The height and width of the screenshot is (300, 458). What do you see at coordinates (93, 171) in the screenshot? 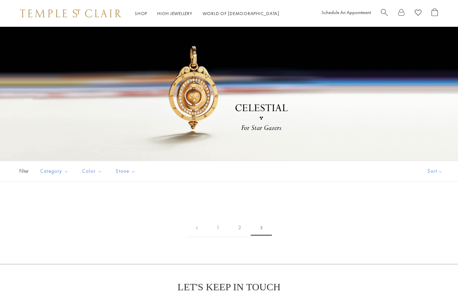
I see `span: Color` at bounding box center [93, 171].